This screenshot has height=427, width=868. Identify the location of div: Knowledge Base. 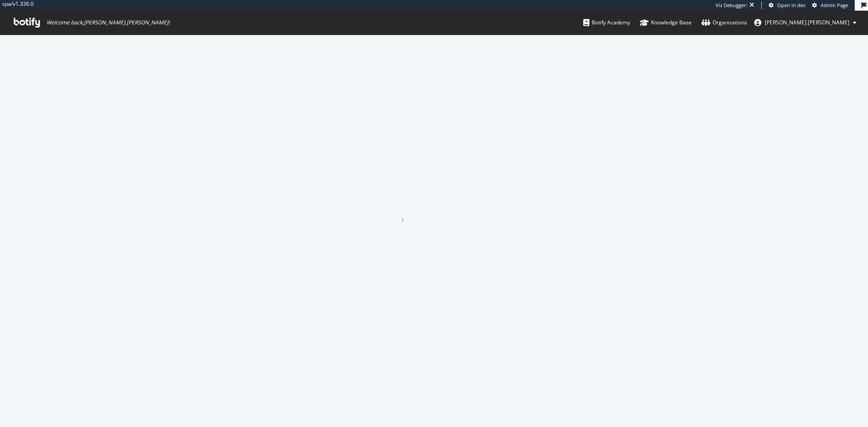
(666, 23).